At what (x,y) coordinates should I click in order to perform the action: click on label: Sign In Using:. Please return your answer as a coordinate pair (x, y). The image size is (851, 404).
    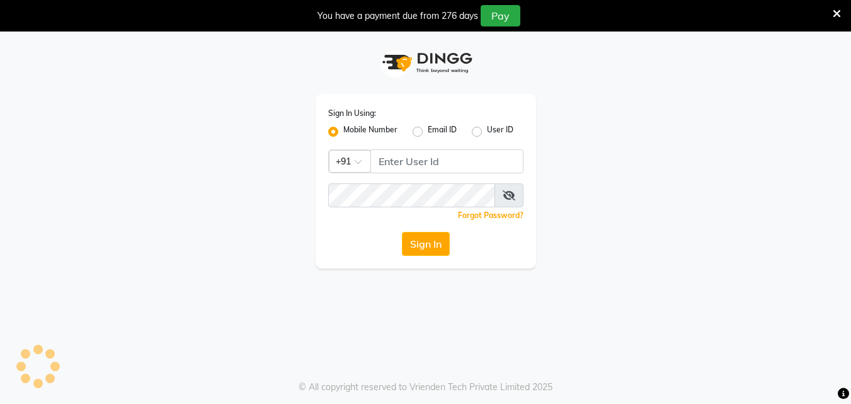
    Looking at the image, I should click on (352, 113).